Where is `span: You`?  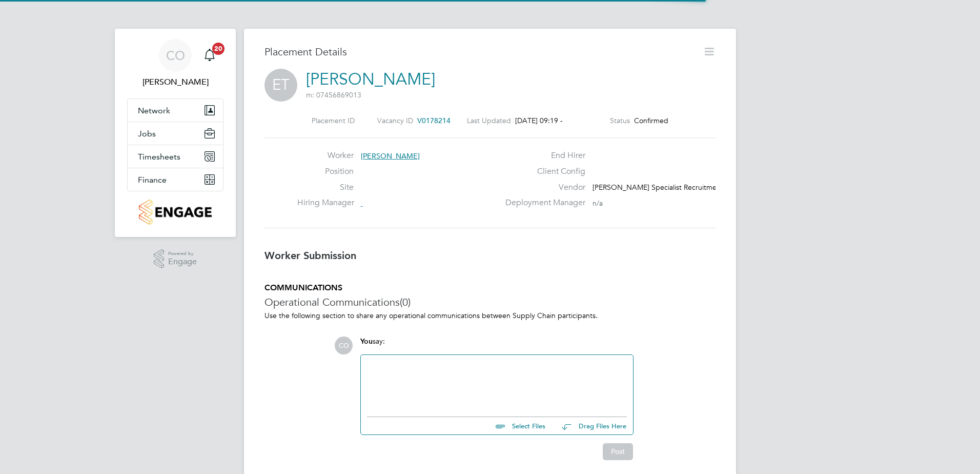 span: You is located at coordinates (367, 341).